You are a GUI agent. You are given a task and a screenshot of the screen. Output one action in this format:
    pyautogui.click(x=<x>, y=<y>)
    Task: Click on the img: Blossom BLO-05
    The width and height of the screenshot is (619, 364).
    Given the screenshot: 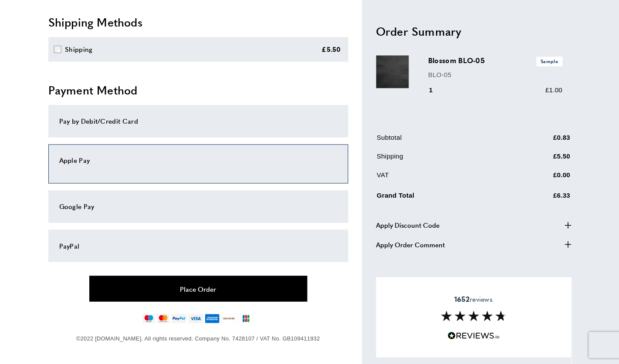 What is the action you would take?
    pyautogui.click(x=392, y=72)
    